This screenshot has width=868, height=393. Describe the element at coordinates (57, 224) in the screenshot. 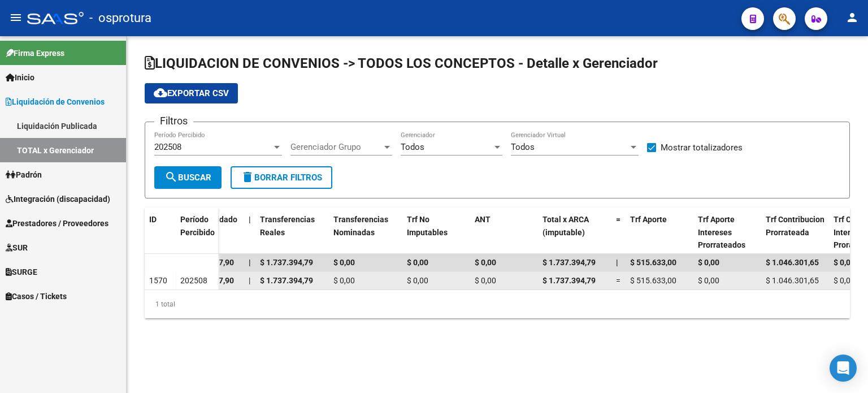

I see `span: Prestadores / Proveedores` at that location.